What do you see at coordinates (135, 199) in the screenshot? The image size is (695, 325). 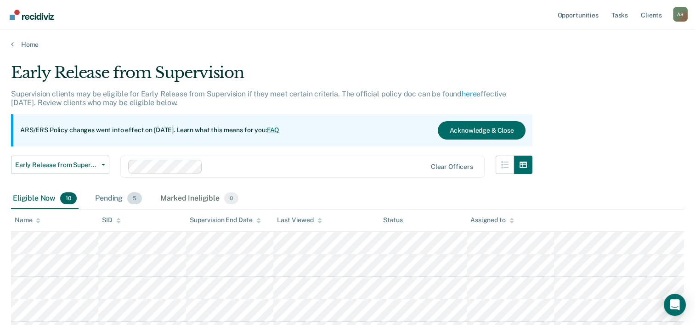 I see `span: 5` at bounding box center [135, 199].